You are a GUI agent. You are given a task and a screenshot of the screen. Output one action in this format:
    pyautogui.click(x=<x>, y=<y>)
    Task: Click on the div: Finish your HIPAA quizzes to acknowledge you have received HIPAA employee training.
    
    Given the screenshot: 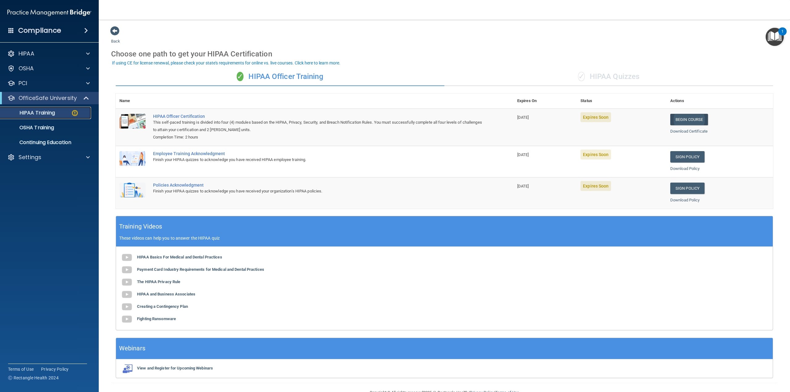 What is the action you would take?
    pyautogui.click(x=318, y=160)
    